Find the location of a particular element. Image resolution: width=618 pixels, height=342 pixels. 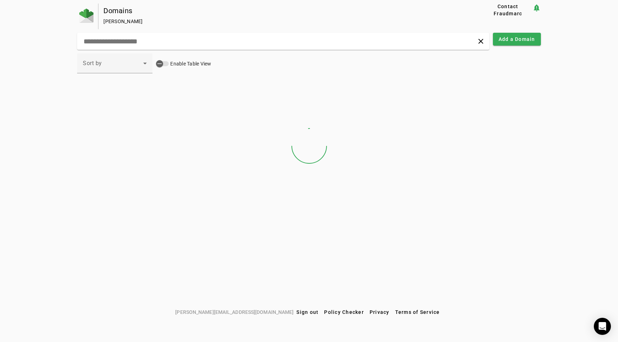

span: Policy Checker is located at coordinates (344, 312).